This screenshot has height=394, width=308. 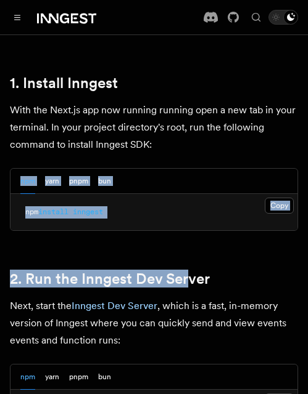 What do you see at coordinates (31, 212) in the screenshot?
I see `span: npm` at bounding box center [31, 212].